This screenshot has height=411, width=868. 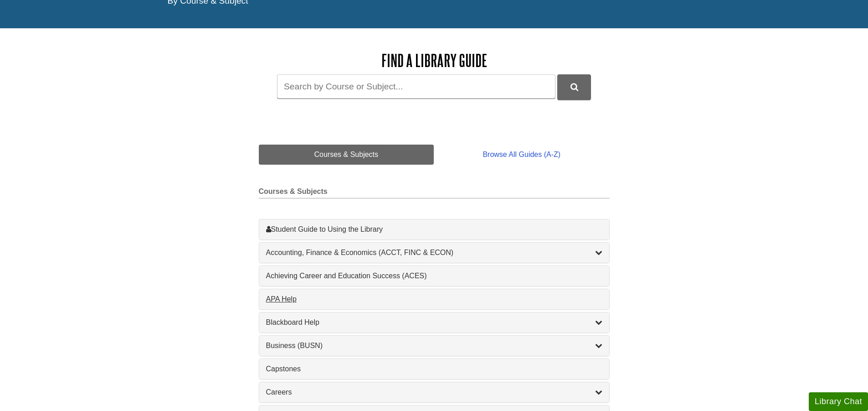 What do you see at coordinates (521, 155) in the screenshot?
I see `a: Browse All Guides (A-Z)` at bounding box center [521, 155].